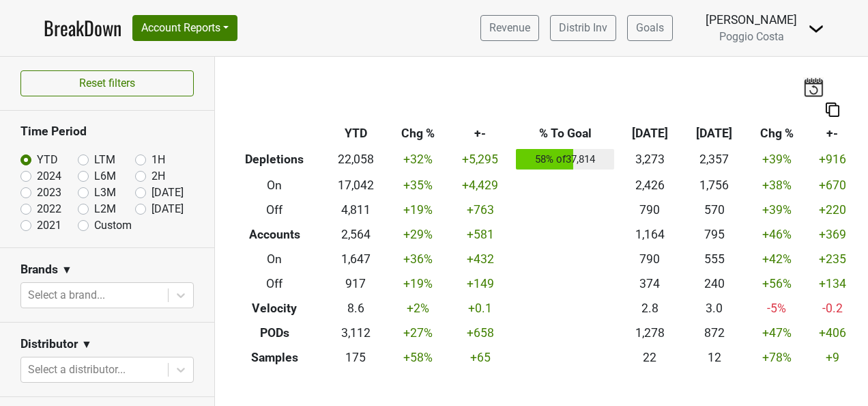 The height and width of the screenshot is (406, 868). Describe the element at coordinates (832, 185) in the screenshot. I see `td: +670` at that location.